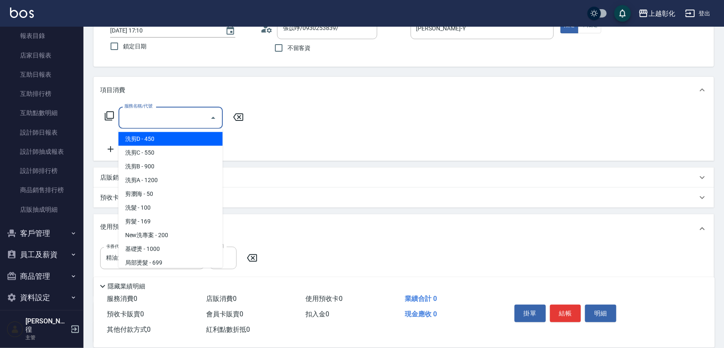 Image resolution: width=724 pixels, height=348 pixels. Describe the element at coordinates (126, 287) in the screenshot. I see `p: 隱藏業績明細` at that location.